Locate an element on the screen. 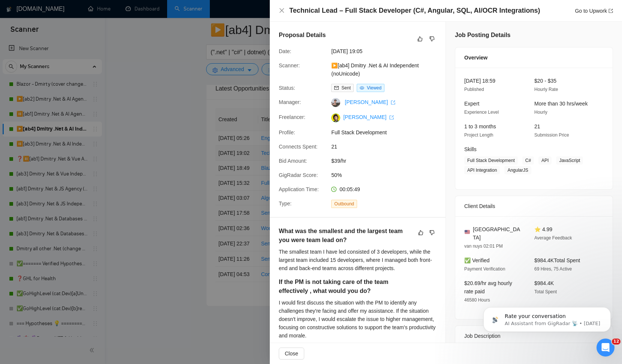 Image resolution: width=622 pixels, height=364 pixels. span: Expert is located at coordinates (472, 104).